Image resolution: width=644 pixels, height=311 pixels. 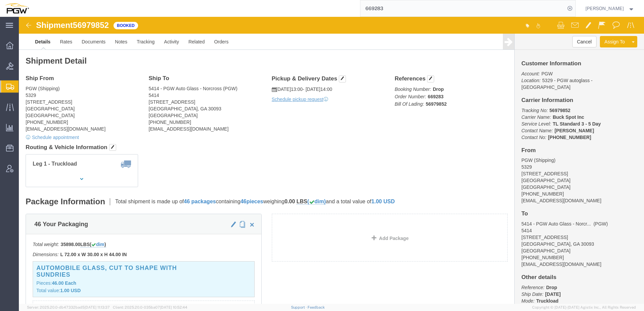 What do you see at coordinates (316, 307) in the screenshot?
I see `a: Feedback` at bounding box center [316, 307].